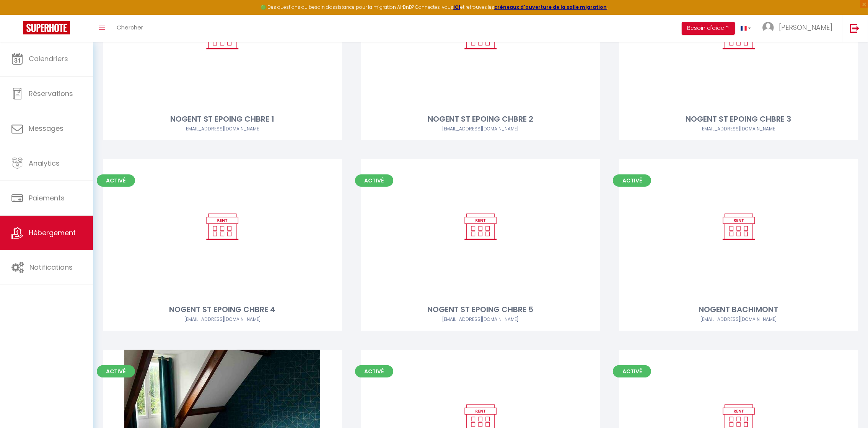 The height and width of the screenshot is (428, 868). Describe the element at coordinates (46, 27) in the screenshot. I see `img: Super Booking` at that location.